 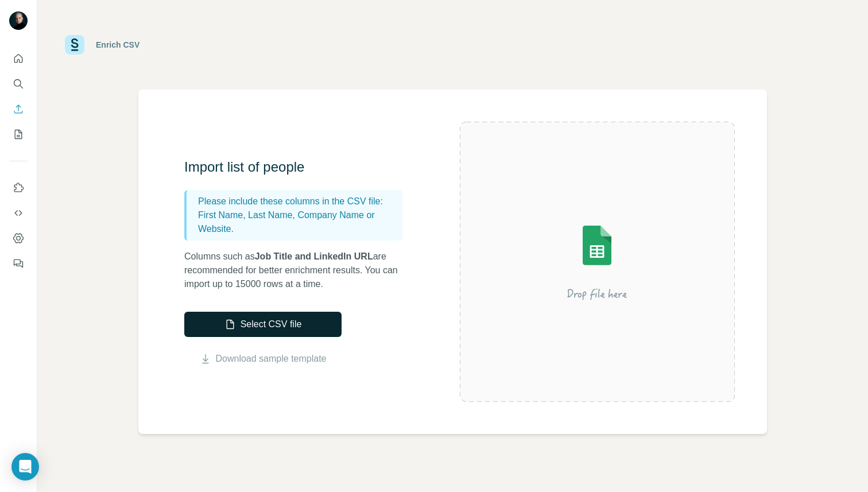 I want to click on div: Enrich CSV, so click(x=117, y=45).